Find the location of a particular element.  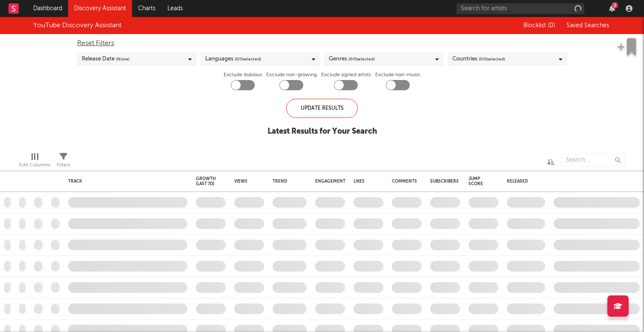

div: Subscribers is located at coordinates (445, 182).